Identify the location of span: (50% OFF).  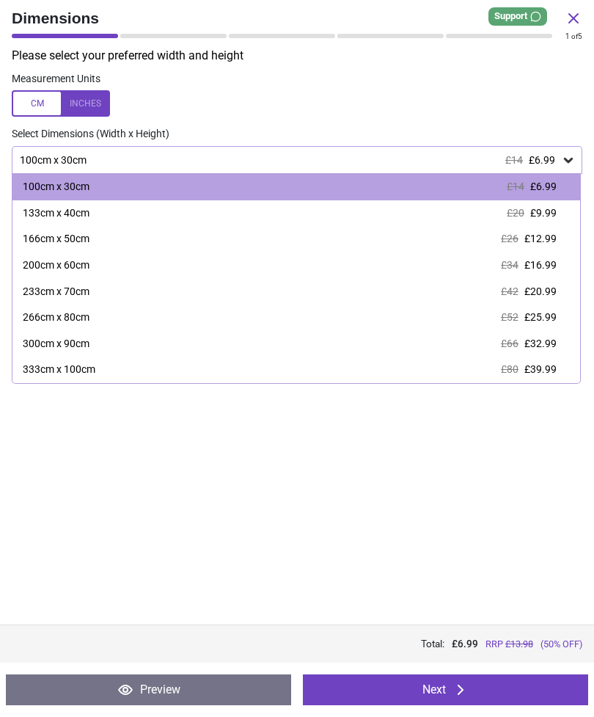
(561, 644).